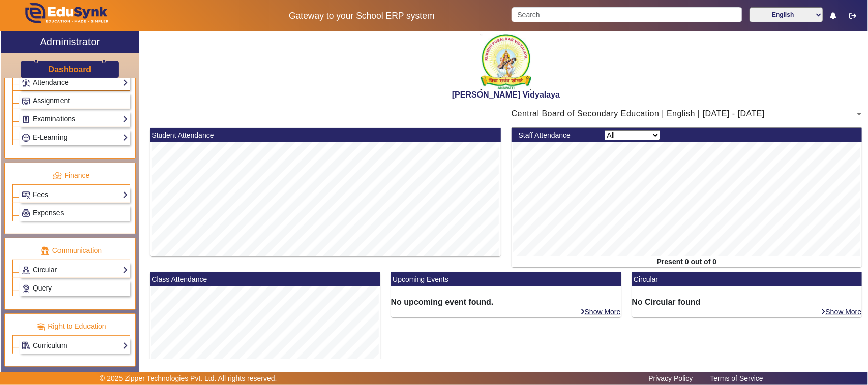  I want to click on div: Staff Attendance, so click(556, 135).